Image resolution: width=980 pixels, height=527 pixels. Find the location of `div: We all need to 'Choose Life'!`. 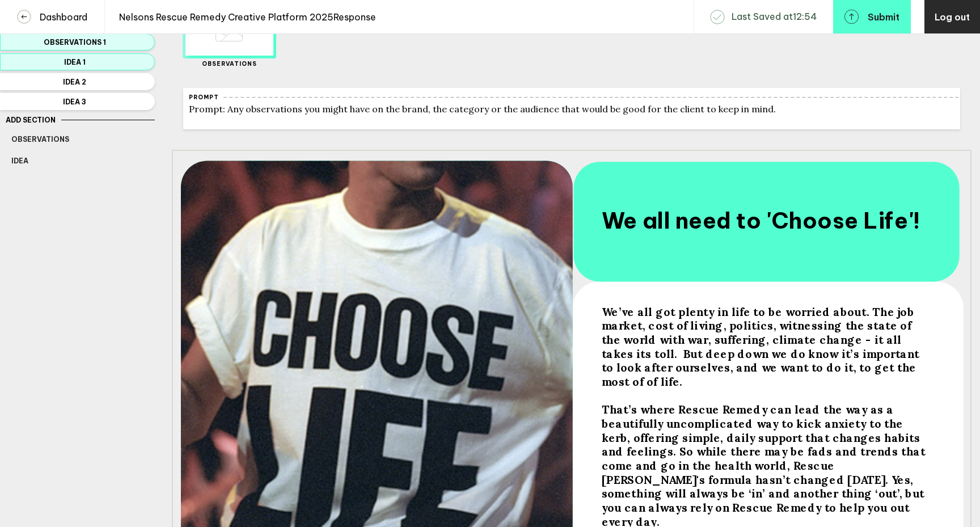

div: We all need to 'Choose Life'! is located at coordinates (767, 220).